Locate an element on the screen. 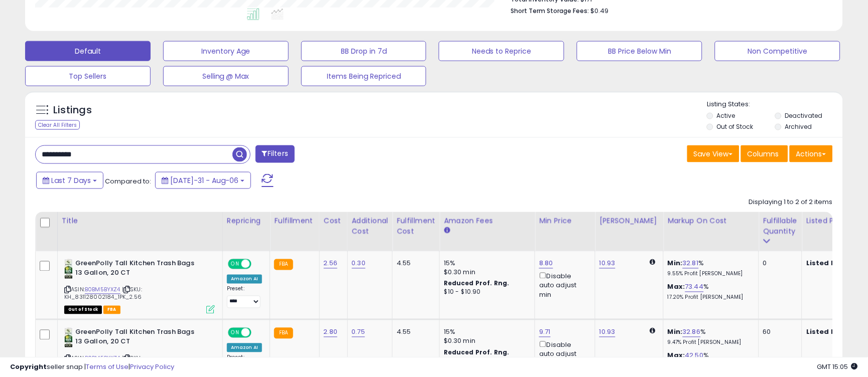  div: 0 is located at coordinates (779, 264).